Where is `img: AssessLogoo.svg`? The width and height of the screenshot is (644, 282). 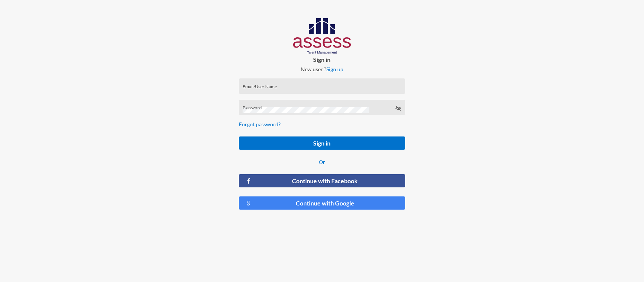
img: AssessLogoo.svg is located at coordinates (322, 36).